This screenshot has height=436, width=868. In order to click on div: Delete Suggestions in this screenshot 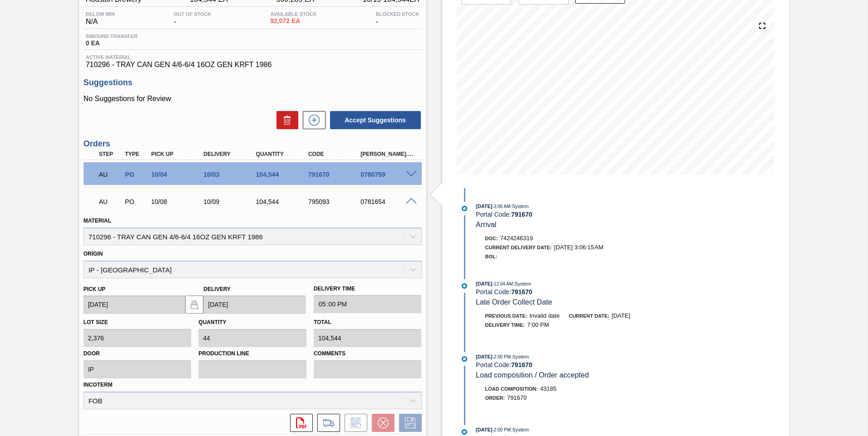, I will do `click(285, 121)`.